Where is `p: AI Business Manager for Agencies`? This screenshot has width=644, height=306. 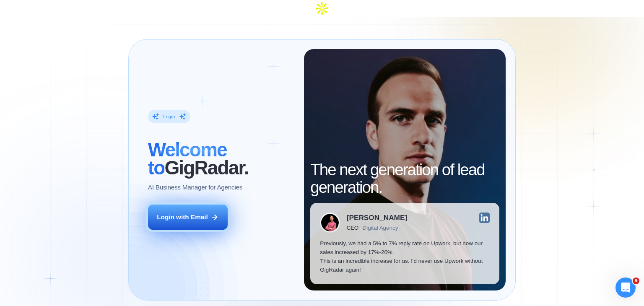 p: AI Business Manager for Agencies is located at coordinates (195, 187).